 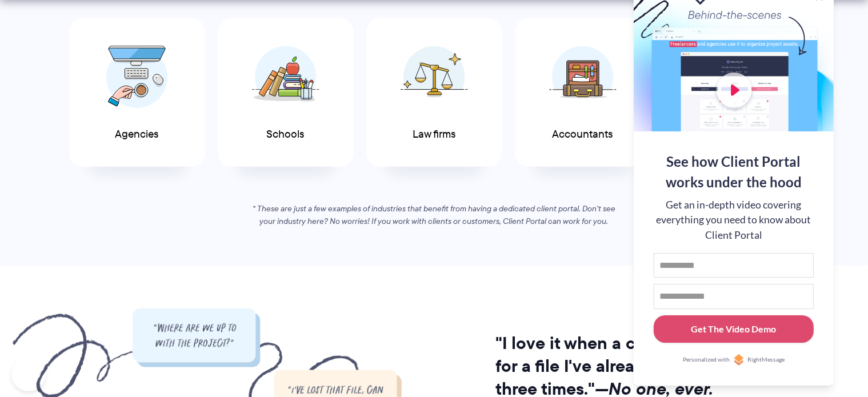 I want to click on span: Agencies, so click(x=137, y=134).